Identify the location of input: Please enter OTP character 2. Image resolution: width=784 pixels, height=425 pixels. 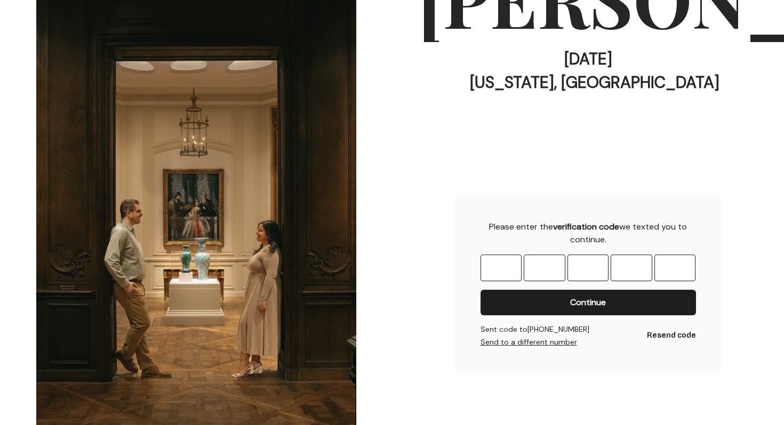
(544, 268).